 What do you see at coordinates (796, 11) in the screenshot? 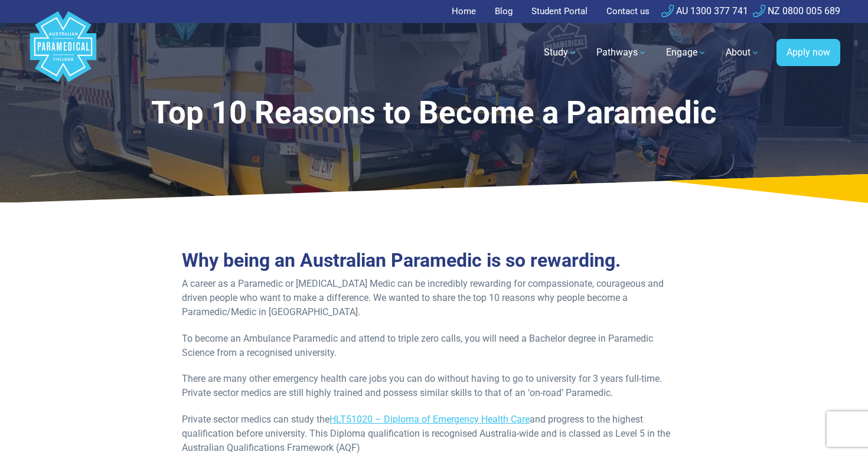
I see `a: NZ 0800 005 689` at bounding box center [796, 11].